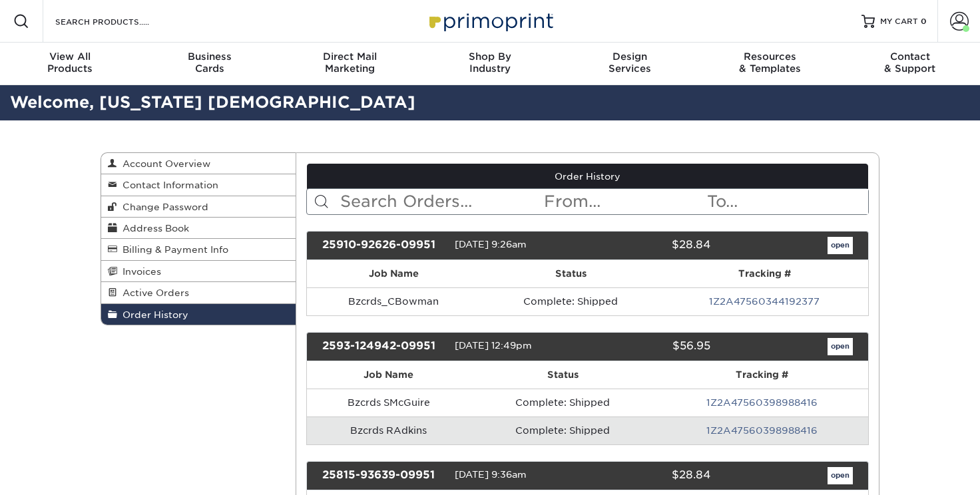 This screenshot has width=980, height=495. What do you see at coordinates (630, 57) in the screenshot?
I see `span: Design` at bounding box center [630, 57].